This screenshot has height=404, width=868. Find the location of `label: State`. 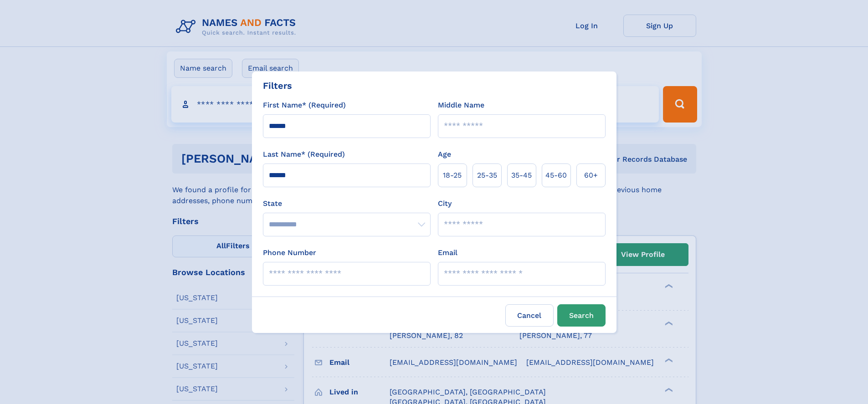

label: State is located at coordinates (347, 203).